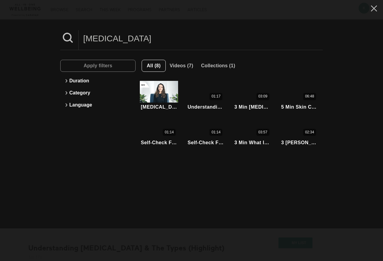  What do you see at coordinates (98, 93) in the screenshot?
I see `button: Category` at bounding box center [98, 93].